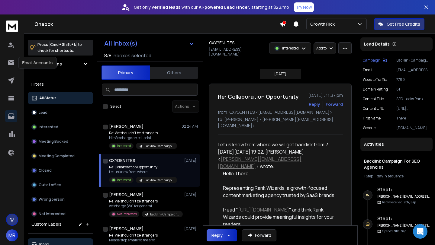 The width and height of the screenshot is (435, 245). Describe the element at coordinates (371, 118) in the screenshot. I see `p: First Name` at that location.